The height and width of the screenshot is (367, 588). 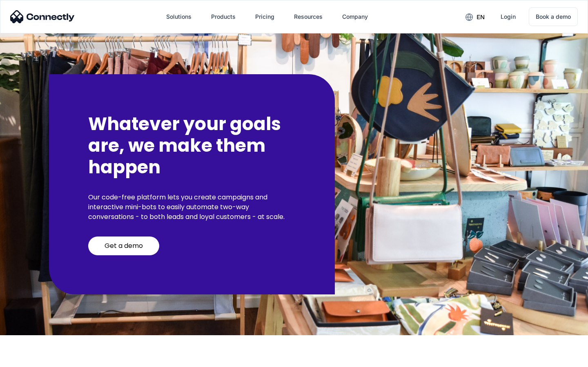 I want to click on div: en, so click(x=480, y=17).